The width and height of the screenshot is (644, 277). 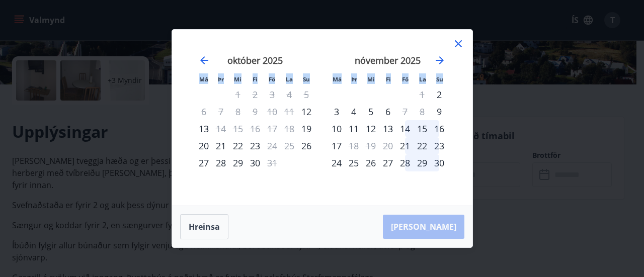 What do you see at coordinates (255, 95) in the screenshot?
I see `td: Not available. fimmtudagur, 2. október 2025` at bounding box center [255, 95].